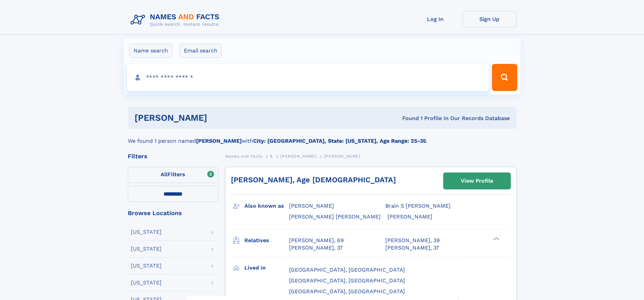 Image resolution: width=644 pixels, height=300 pixels. Describe the element at coordinates (266, 268) in the screenshot. I see `h3: Lived in` at that location.